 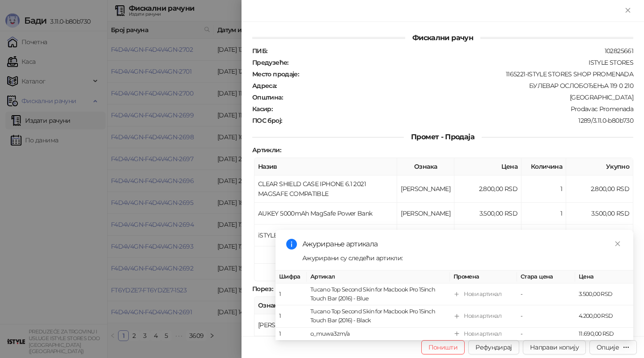 What do you see at coordinates (618, 244) in the screenshot?
I see `span: close` at bounding box center [618, 244].